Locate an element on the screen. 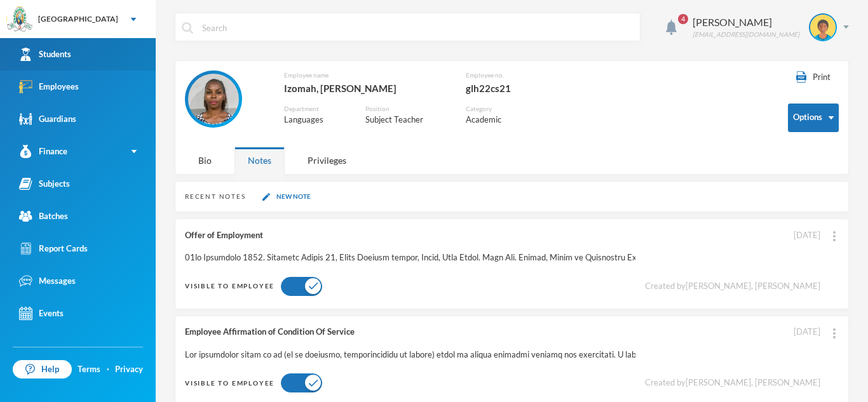 Image resolution: width=868 pixels, height=402 pixels. div: Employee no. is located at coordinates (516, 75).